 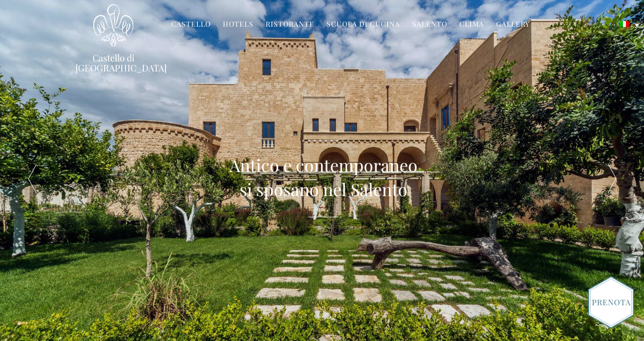 What do you see at coordinates (238, 25) in the screenshot?
I see `a: Hotels` at bounding box center [238, 25].